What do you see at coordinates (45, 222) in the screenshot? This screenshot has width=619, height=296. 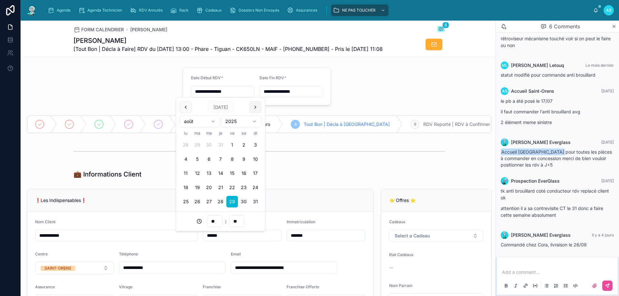 I see `span: Nom Client` at bounding box center [45, 222].